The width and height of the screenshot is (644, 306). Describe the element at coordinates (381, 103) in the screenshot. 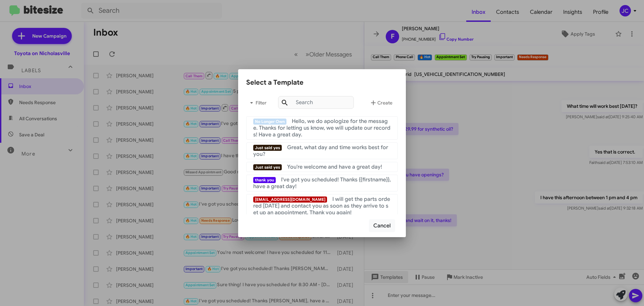

I see `button: Create` at that location.